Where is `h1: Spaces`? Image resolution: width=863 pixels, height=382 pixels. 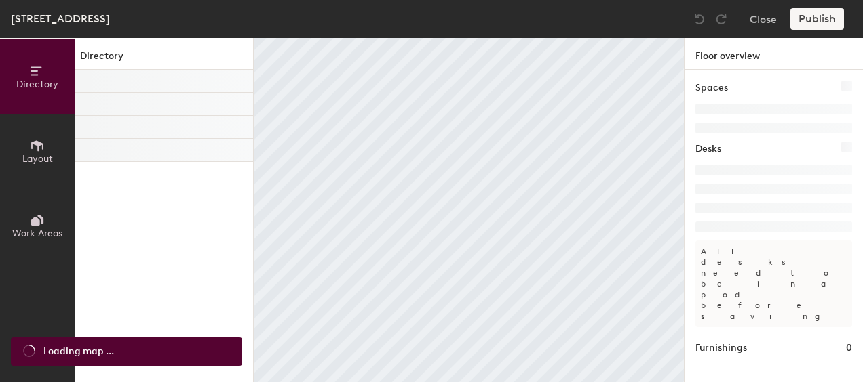 h1: Spaces is located at coordinates (711, 88).